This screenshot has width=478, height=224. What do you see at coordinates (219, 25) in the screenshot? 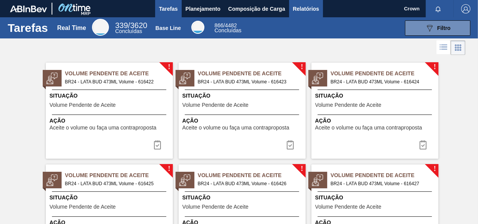
I see `span: 866` at bounding box center [219, 25].